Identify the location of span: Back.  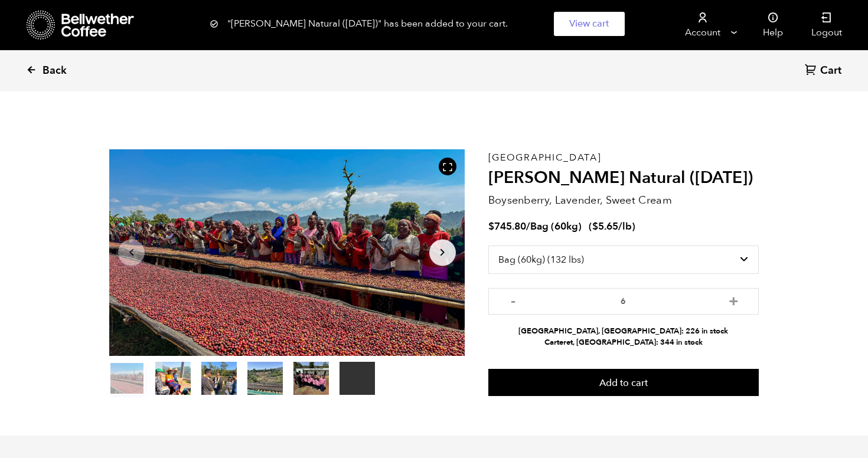
(54, 71).